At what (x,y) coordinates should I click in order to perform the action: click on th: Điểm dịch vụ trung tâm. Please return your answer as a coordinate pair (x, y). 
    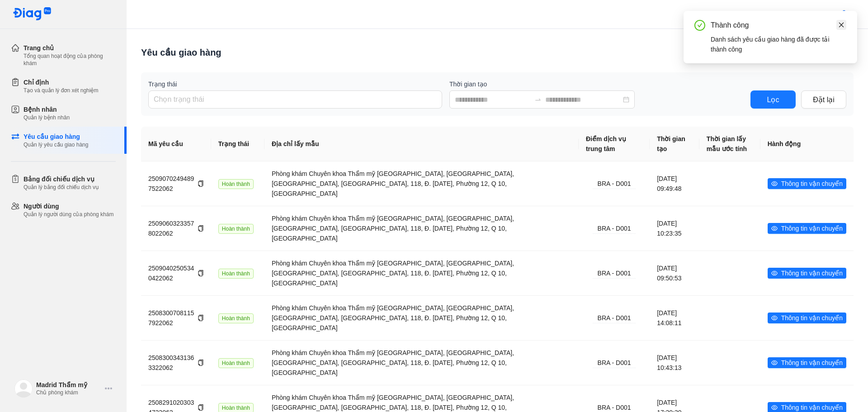
    Looking at the image, I should click on (614, 144).